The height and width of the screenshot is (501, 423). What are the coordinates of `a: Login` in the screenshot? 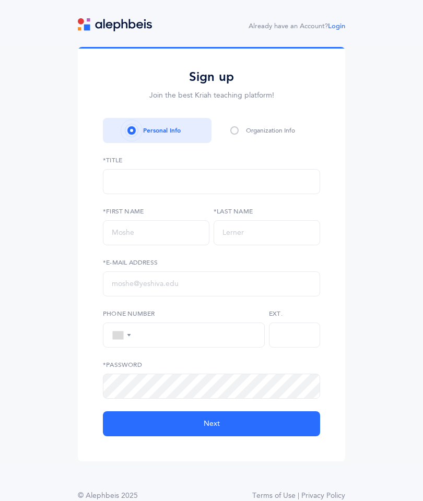 It's located at (336, 26).